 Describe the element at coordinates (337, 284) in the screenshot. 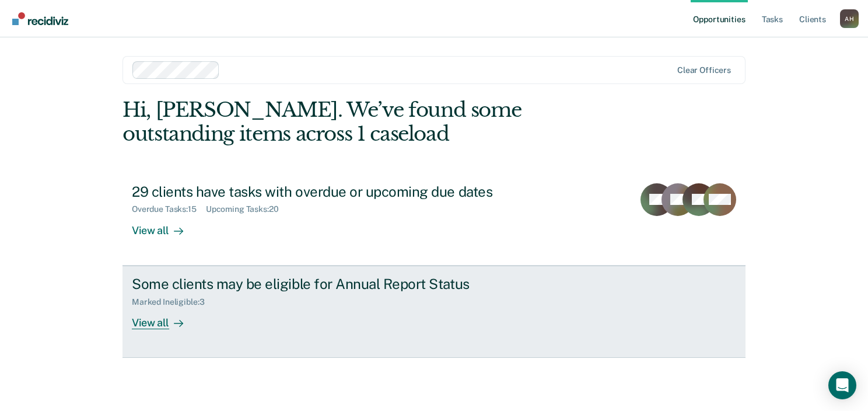

I see `div: Some clients may be eligible for Annual Report Status` at that location.